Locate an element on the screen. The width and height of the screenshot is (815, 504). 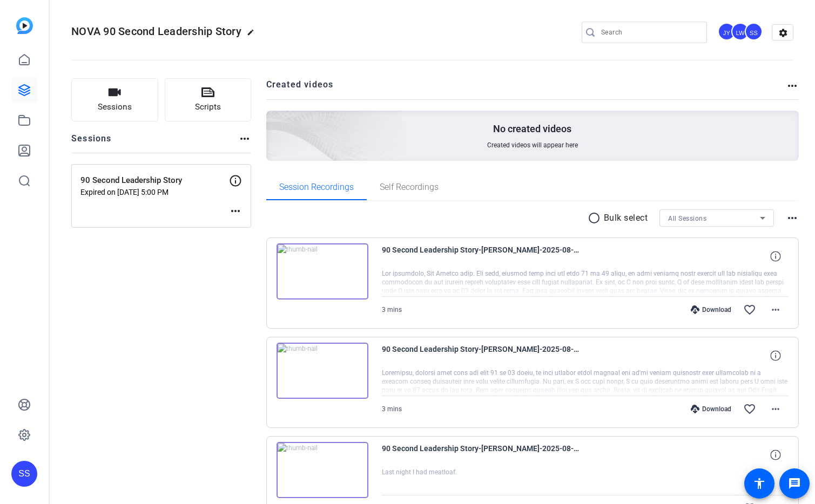
p: Bulk select is located at coordinates (626, 218).